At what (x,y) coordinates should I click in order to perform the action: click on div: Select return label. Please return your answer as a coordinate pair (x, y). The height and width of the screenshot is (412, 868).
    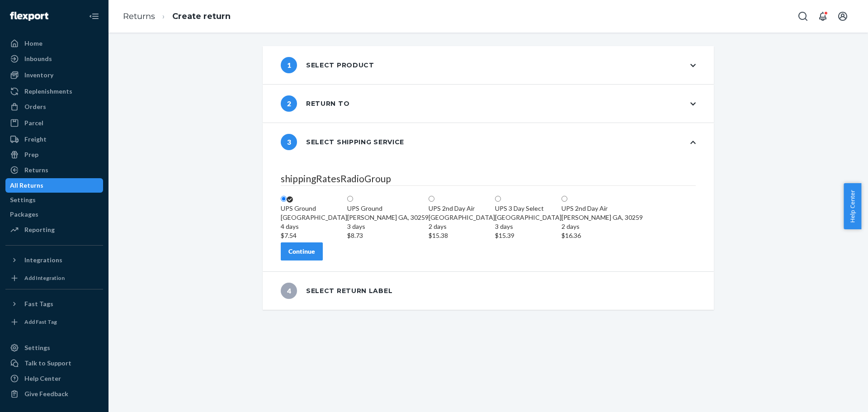
    Looking at the image, I should click on (337, 291).